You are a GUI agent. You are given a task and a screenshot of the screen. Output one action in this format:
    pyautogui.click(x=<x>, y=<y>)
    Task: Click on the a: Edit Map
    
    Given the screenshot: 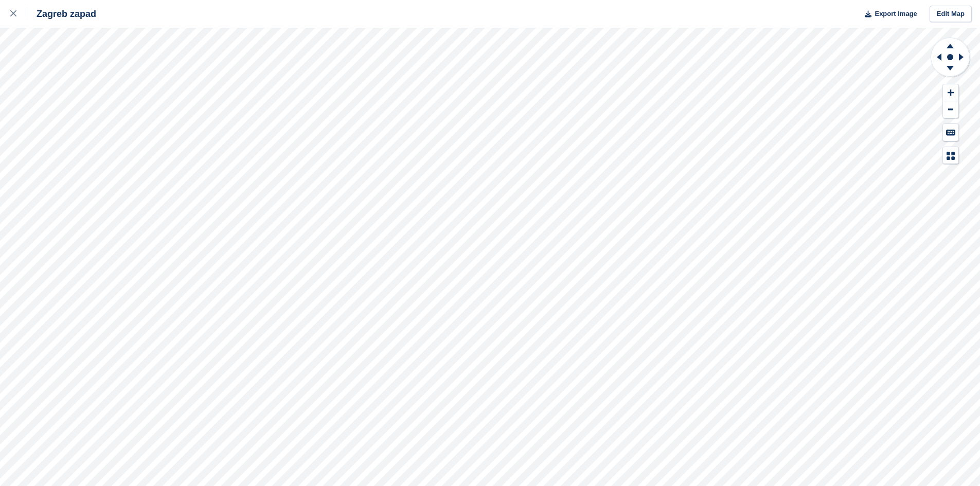 What is the action you would take?
    pyautogui.click(x=950, y=14)
    